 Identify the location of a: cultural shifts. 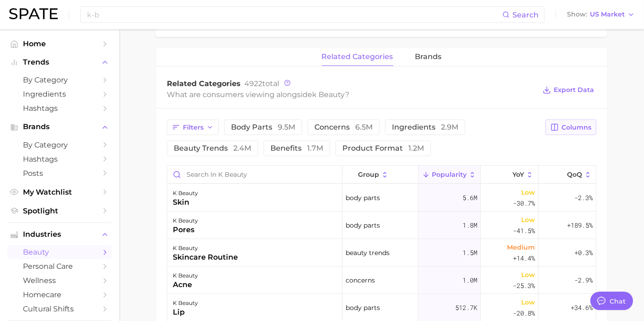
(59, 309).